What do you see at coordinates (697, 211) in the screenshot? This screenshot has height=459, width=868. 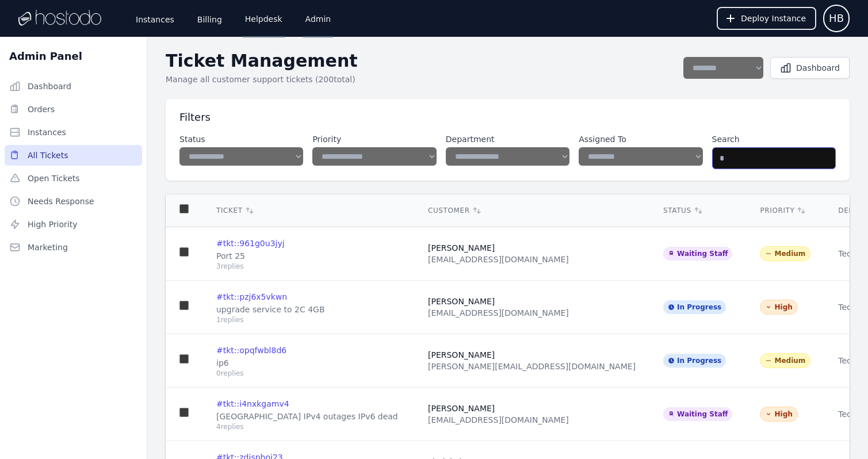 I see `div: Status` at bounding box center [697, 211].